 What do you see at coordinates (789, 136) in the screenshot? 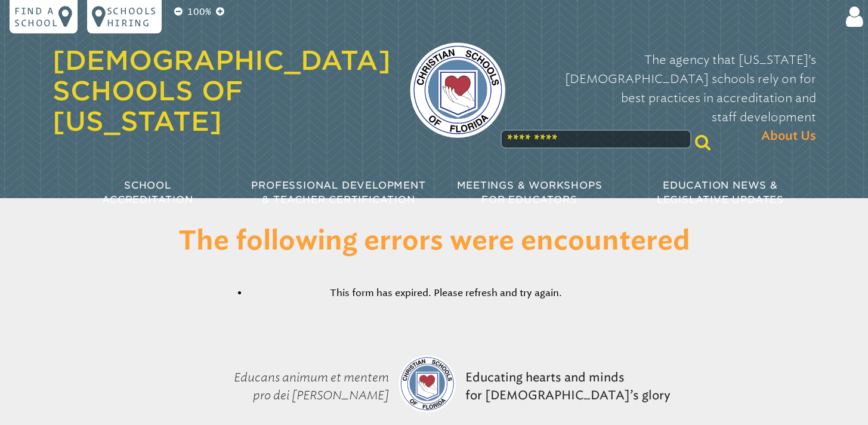
I see `span: About Us` at bounding box center [789, 136].